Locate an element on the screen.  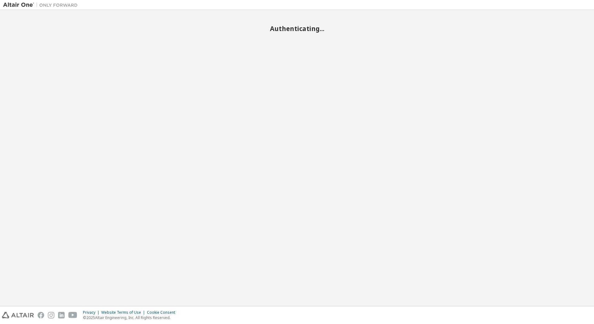
img: facebook.svg is located at coordinates (41, 315).